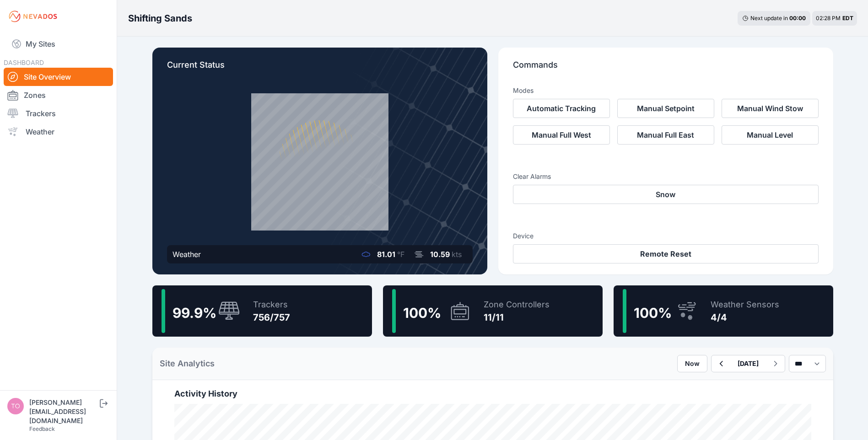 This screenshot has height=440, width=868. What do you see at coordinates (692, 364) in the screenshot?
I see `button: Now` at bounding box center [692, 364].